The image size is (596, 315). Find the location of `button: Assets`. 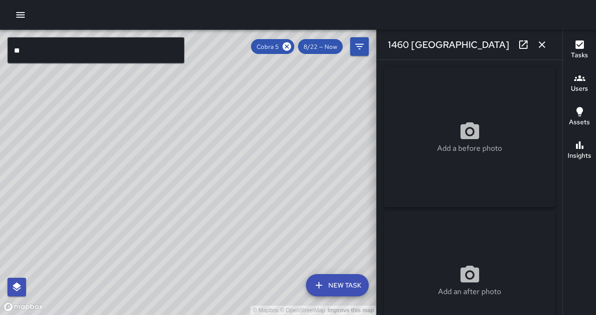

button: Assets is located at coordinates (579, 117).